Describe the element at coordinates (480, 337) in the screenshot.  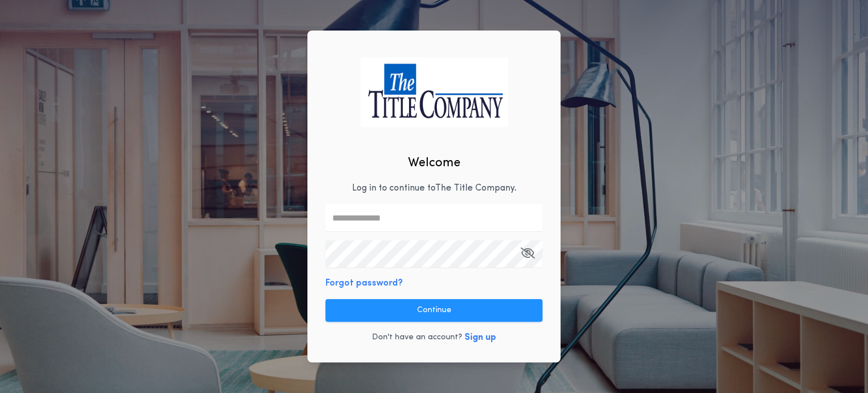
I see `button: Sign up` at that location.